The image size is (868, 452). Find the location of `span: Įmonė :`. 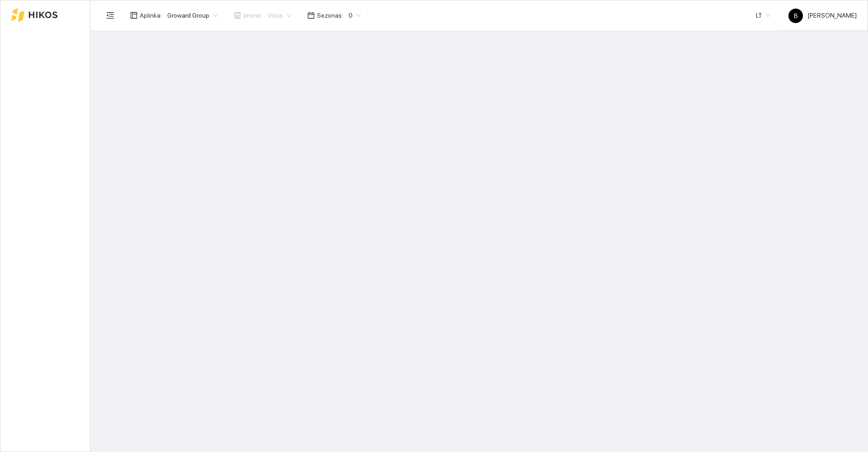

span: Įmonė : is located at coordinates (253, 15).